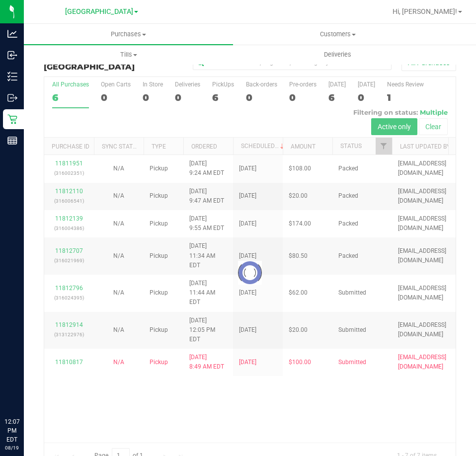  What do you see at coordinates (12, 431) in the screenshot?
I see `p: 12:07 PM EDT` at bounding box center [12, 431].